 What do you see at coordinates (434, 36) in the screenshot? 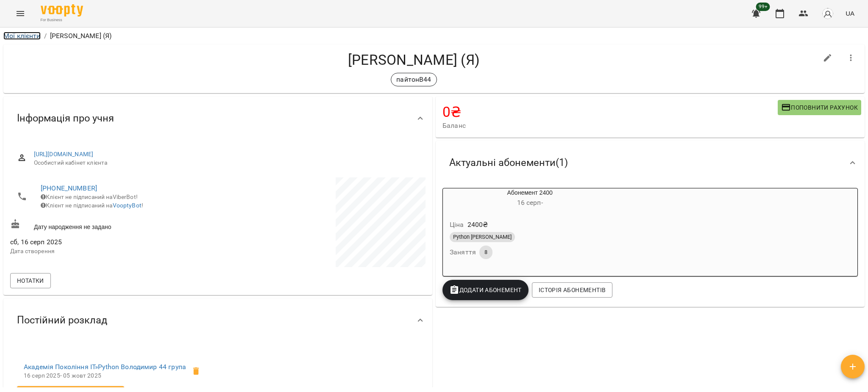
I see `nav: breadcrumb` at bounding box center [434, 36].